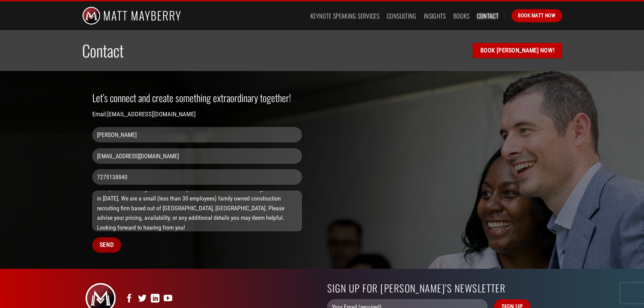 The image size is (644, 308). I want to click on img: Matt Mayberry, so click(132, 16).